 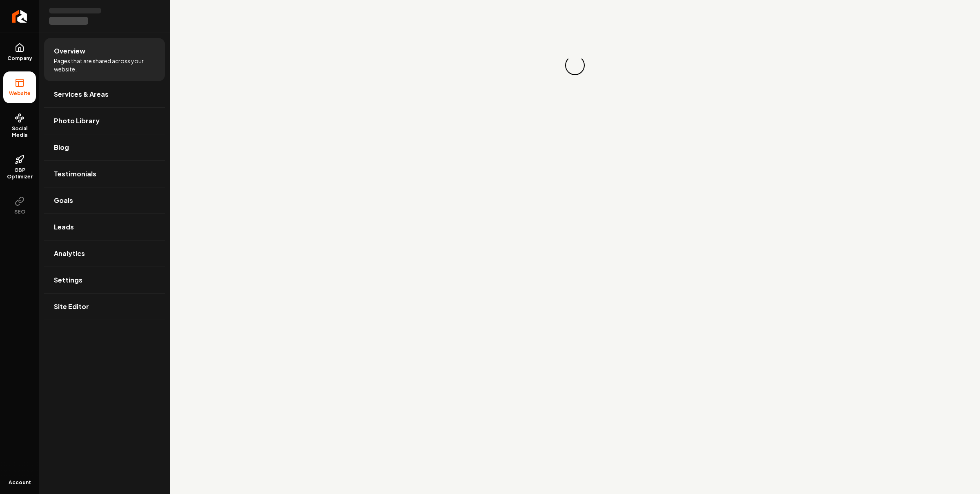 What do you see at coordinates (19, 212) in the screenshot?
I see `span: SEO` at bounding box center [19, 212].